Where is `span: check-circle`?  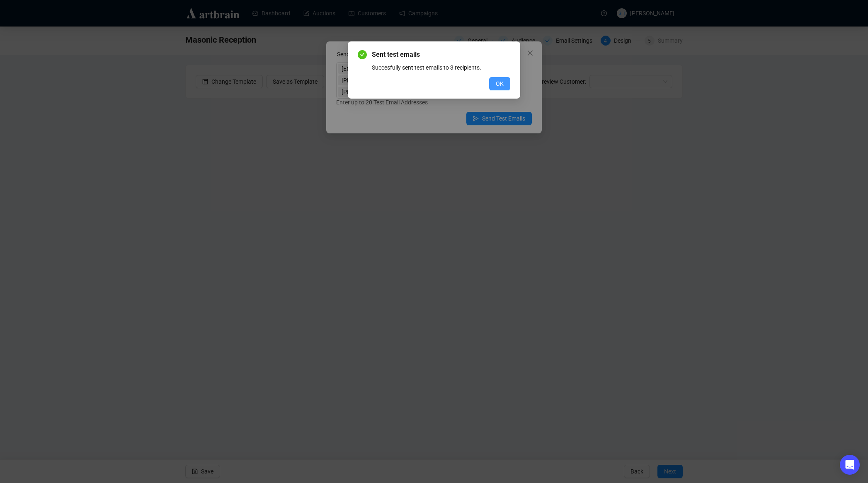 span: check-circle is located at coordinates (362, 55).